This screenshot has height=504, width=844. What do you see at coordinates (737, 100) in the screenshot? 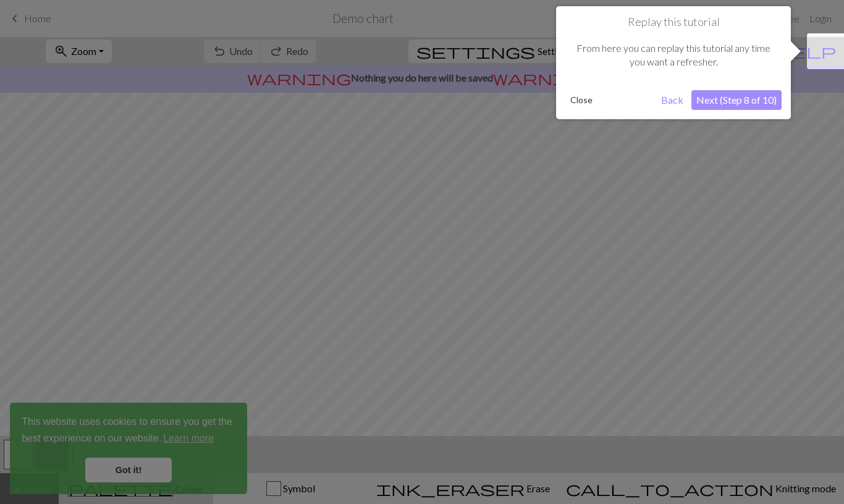
I see `button: Next (Step 8 of 10)` at bounding box center [737, 100].